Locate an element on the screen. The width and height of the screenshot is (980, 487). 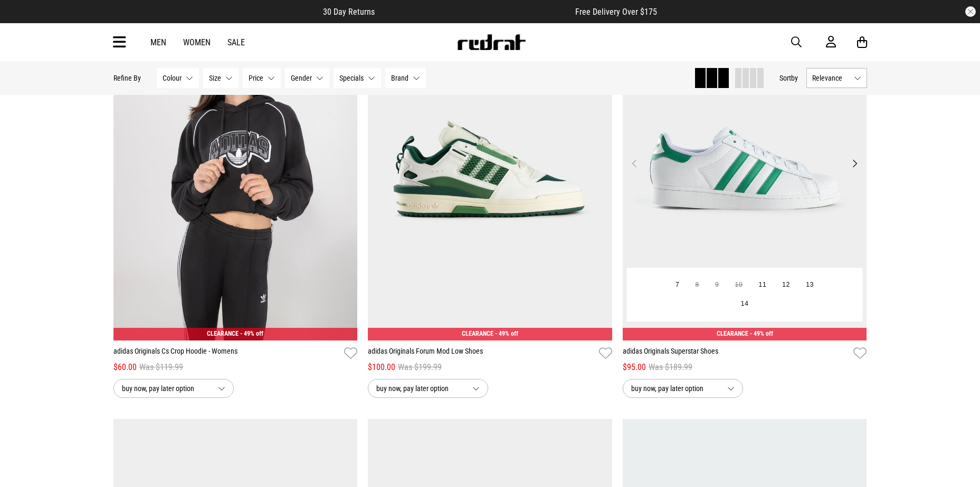
a: Women is located at coordinates (197, 42).